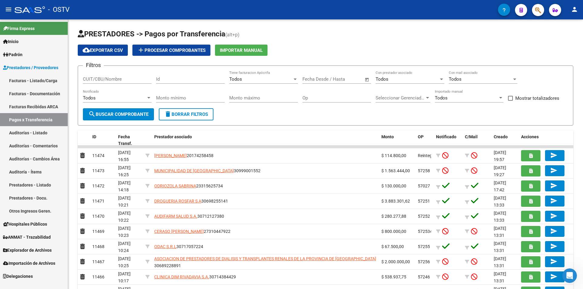 This screenshot has width=583, height=289. I want to click on button: Importar Manual, so click(241, 50).